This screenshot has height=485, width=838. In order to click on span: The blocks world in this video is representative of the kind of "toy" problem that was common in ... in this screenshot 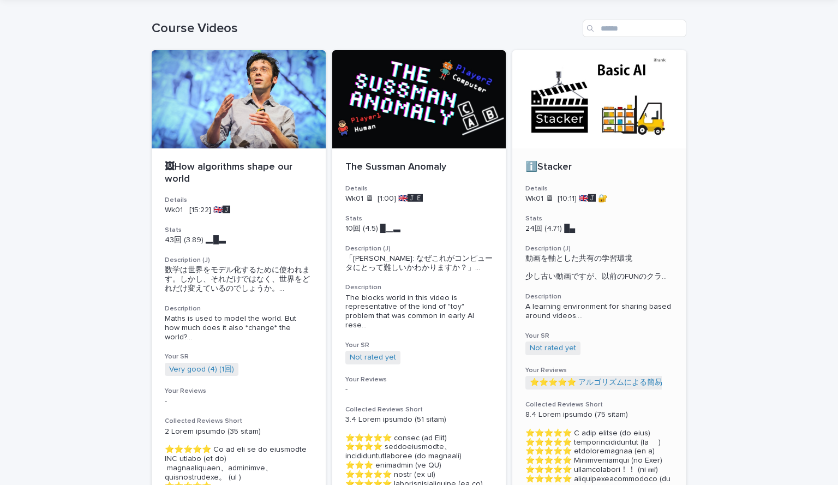, I will do `click(419, 312)`.